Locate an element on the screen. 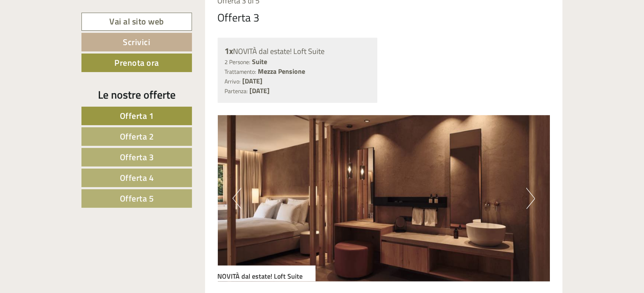 This screenshot has width=644, height=293. b: Mezza Pensione is located at coordinates (282, 71).